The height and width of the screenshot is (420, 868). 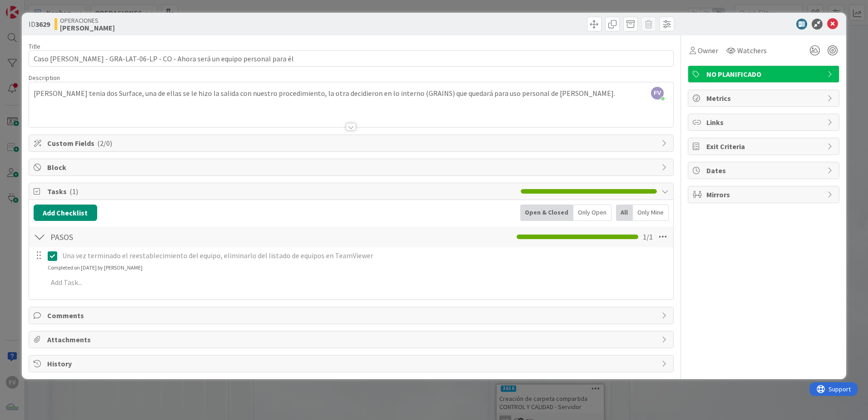 I want to click on div: Only Open, so click(x=593, y=213).